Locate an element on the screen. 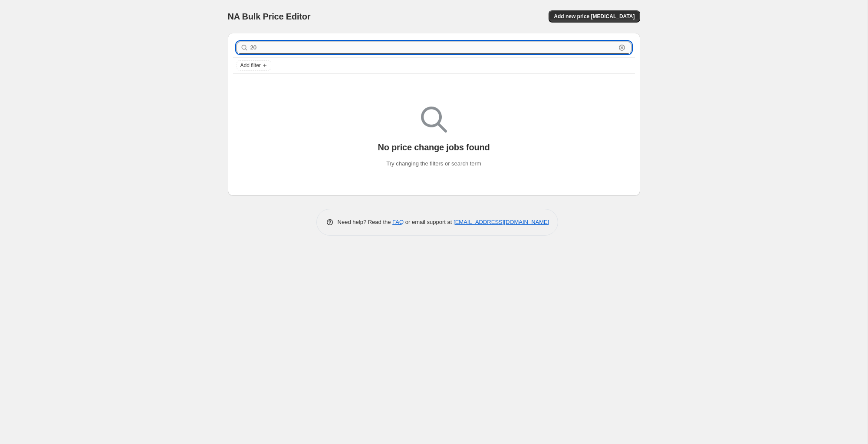  span: or email support at is located at coordinates (428, 222).